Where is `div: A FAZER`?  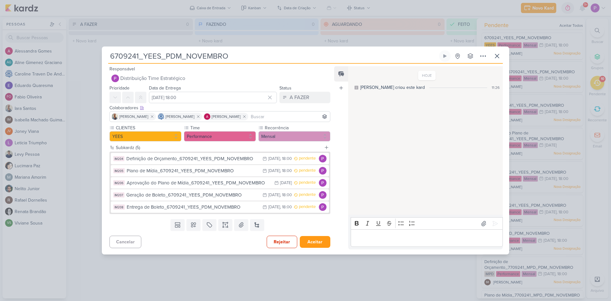 div: A FAZER is located at coordinates (299, 97).